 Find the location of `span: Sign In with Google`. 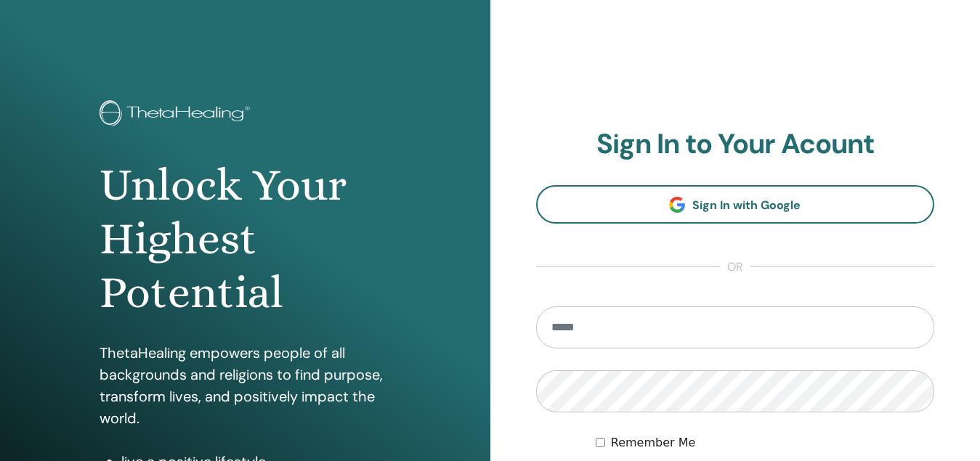

span: Sign In with Google is located at coordinates (746, 205).